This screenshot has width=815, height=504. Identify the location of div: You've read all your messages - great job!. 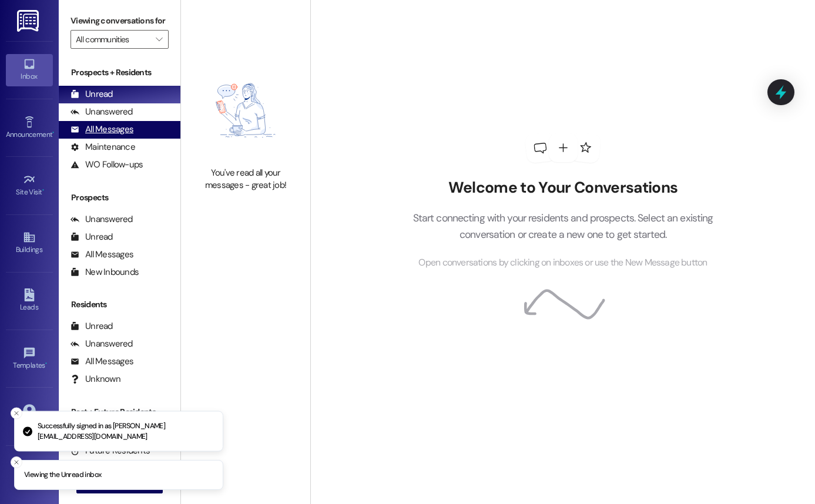
(245, 179).